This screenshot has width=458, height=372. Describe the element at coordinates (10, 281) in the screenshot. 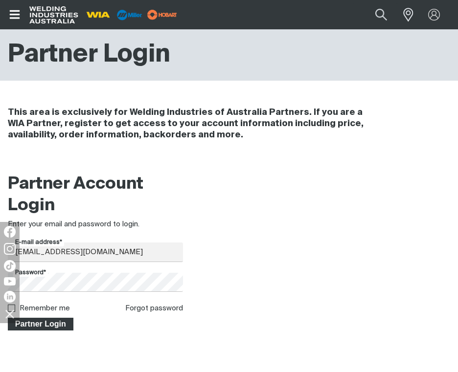

I see `img: YouTube` at that location.